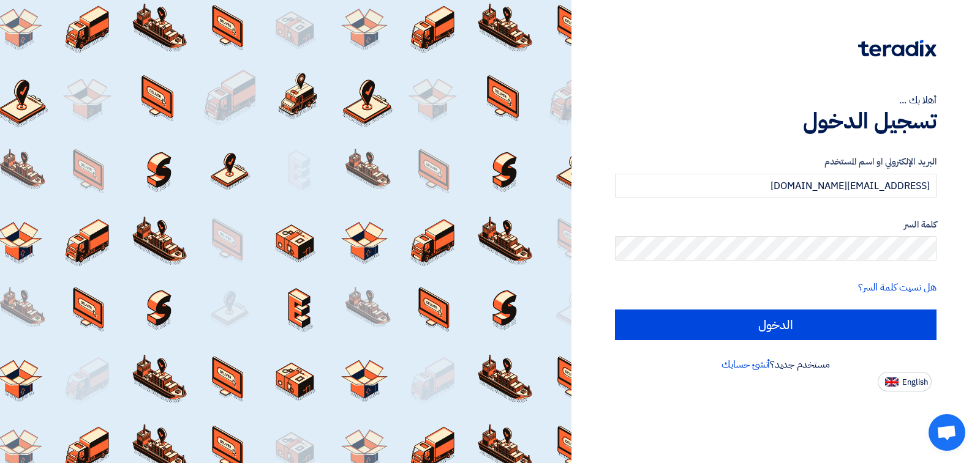 The height and width of the screenshot is (463, 980). What do you see at coordinates (776, 325) in the screenshot?
I see `input: الدخول` at bounding box center [776, 325].